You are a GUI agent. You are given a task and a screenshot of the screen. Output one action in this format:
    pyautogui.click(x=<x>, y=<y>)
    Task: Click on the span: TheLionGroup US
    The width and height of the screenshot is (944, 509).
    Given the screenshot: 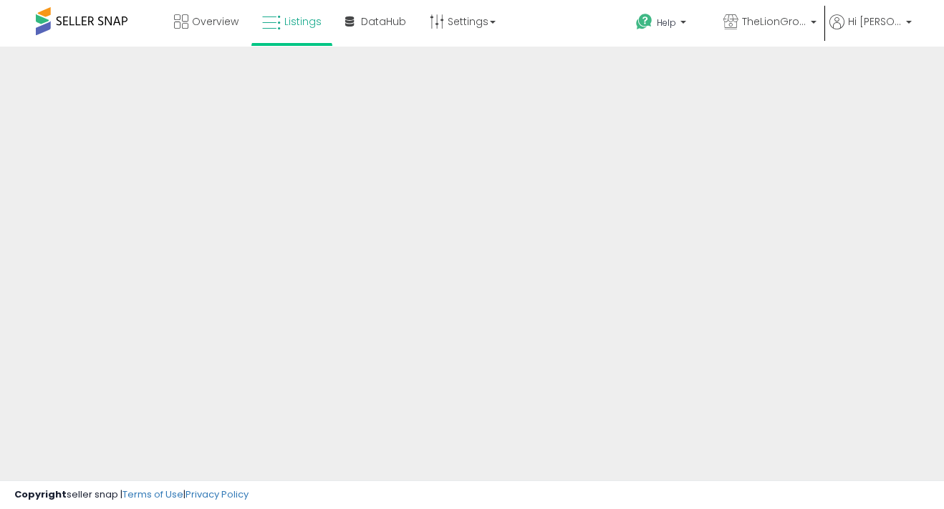 What is the action you would take?
    pyautogui.click(x=775, y=21)
    